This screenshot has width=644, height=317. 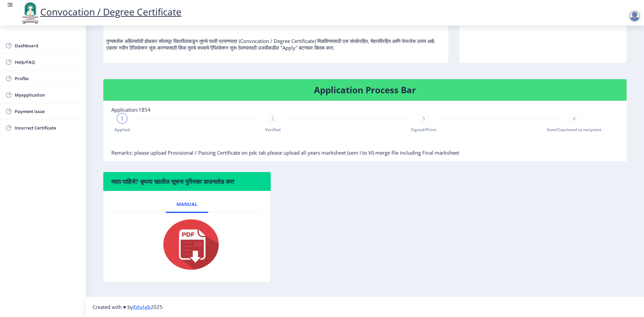 What do you see at coordinates (142, 307) in the screenshot?
I see `a: Edulab` at bounding box center [142, 307].